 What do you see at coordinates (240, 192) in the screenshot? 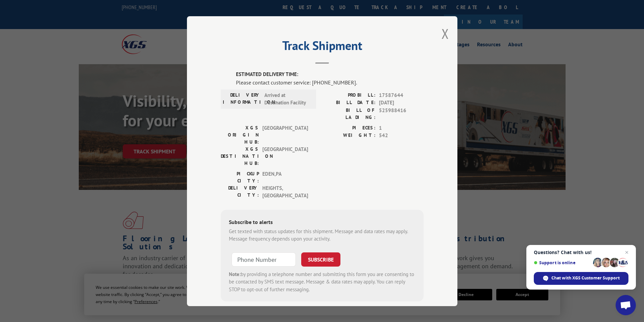
I see `label: DELIVERY CITY:` at bounding box center [240, 192].